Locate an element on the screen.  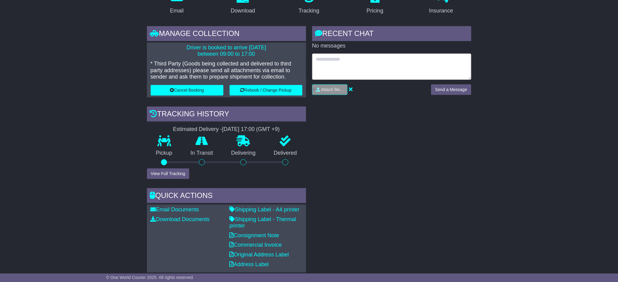
div: Estimated Delivery - is located at coordinates (226, 130).